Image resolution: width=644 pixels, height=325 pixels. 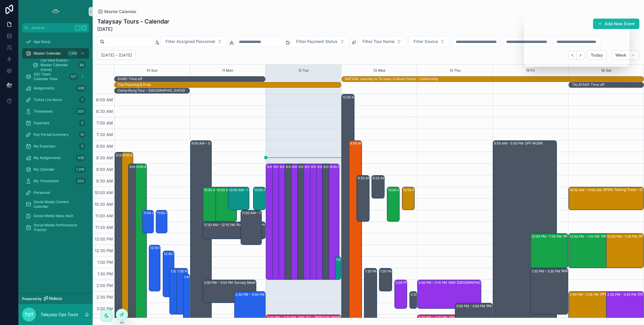 I want to click on div: 15 Fri, so click(x=531, y=71).